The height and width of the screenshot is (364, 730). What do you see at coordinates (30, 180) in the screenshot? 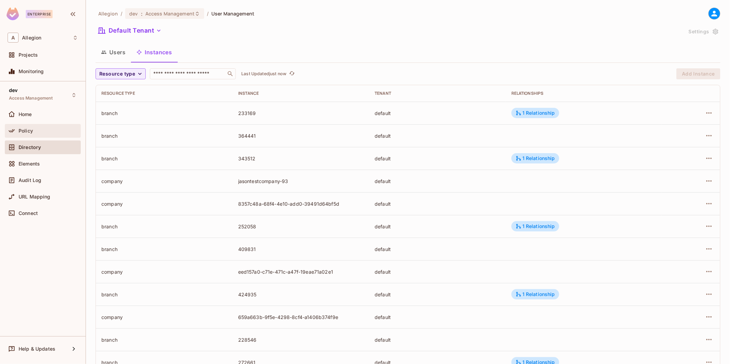
I see `span: Audit Log` at bounding box center [30, 180].